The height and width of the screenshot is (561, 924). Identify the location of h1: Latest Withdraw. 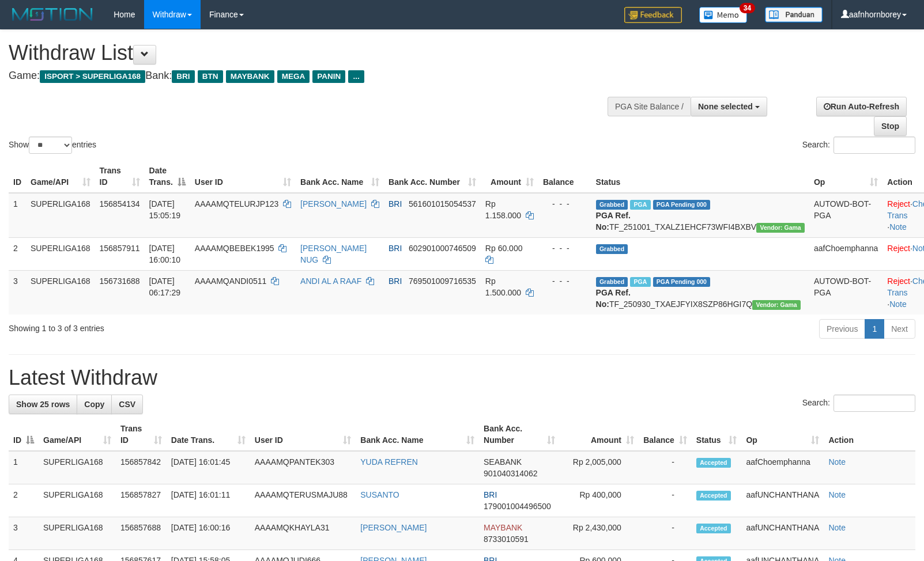
(462, 378).